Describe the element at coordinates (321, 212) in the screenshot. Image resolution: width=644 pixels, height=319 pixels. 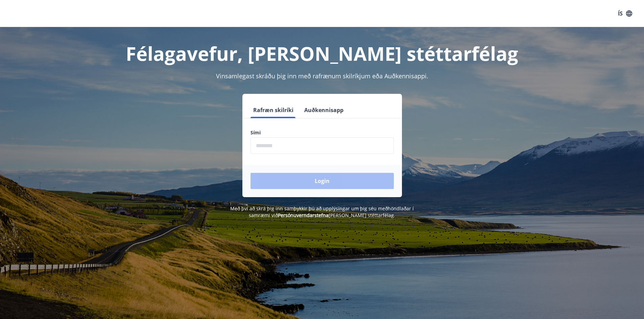
I see `span: Með því að skrá þig inn samþykkir þú að upplýsingar um þig séu meðhöndlaðar í samræmi við [PERSON...` at that location.